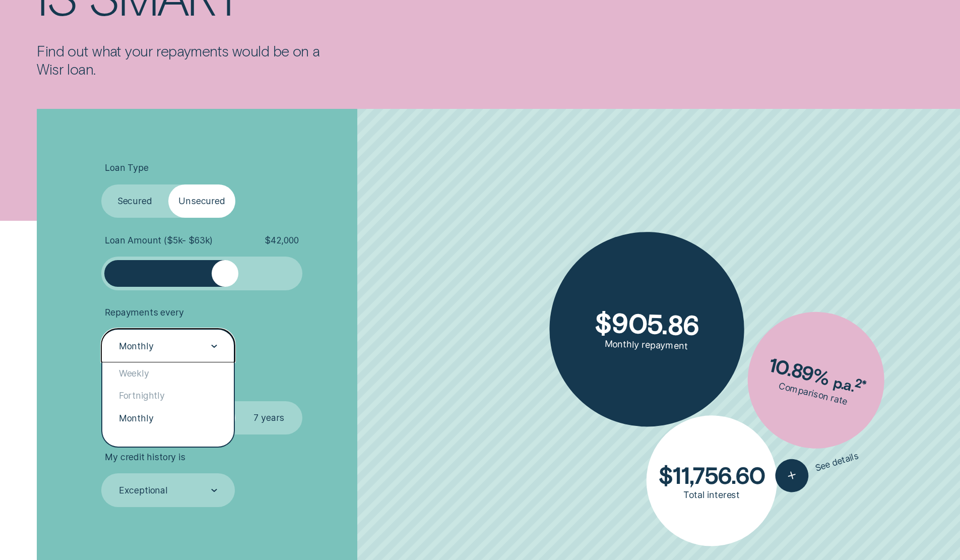 Image resolution: width=960 pixels, height=560 pixels. I want to click on span: Repayments every, so click(144, 312).